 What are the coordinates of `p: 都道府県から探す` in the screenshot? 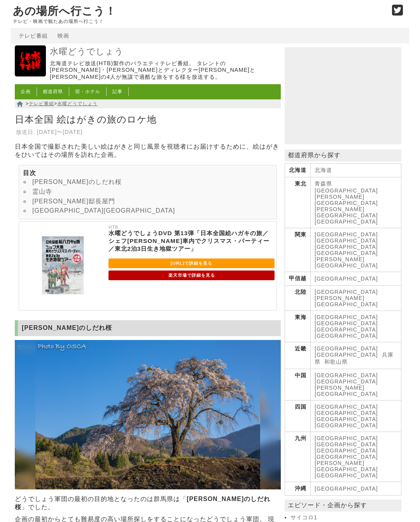 It's located at (342, 155).